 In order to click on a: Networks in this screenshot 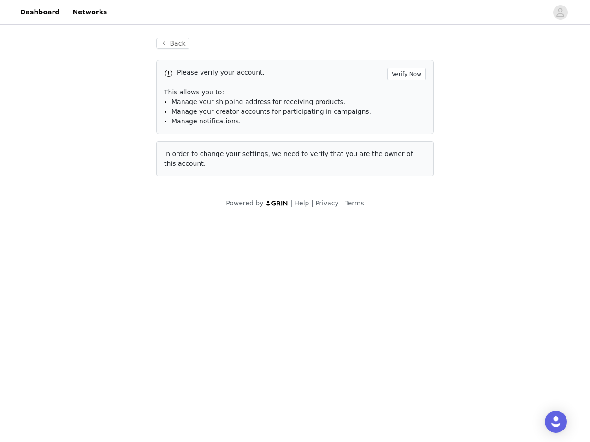, I will do `click(89, 12)`.